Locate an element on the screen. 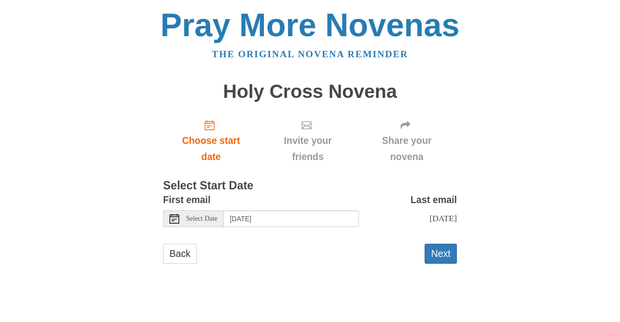 This screenshot has width=620, height=322. label: First email is located at coordinates (187, 200).